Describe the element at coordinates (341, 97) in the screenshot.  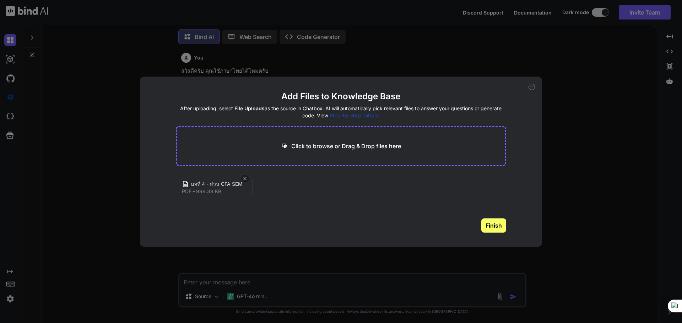
I see `h2: Add Files to Knowledge Base` at that location.